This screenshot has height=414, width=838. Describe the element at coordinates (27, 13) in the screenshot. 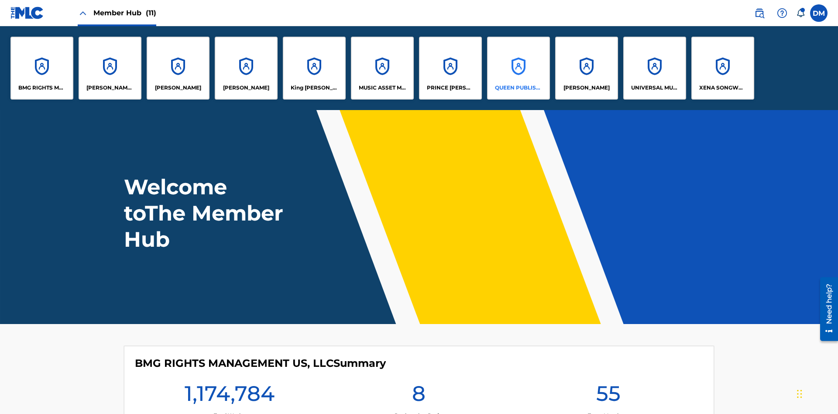

I see `img: MLC Logo` at that location.